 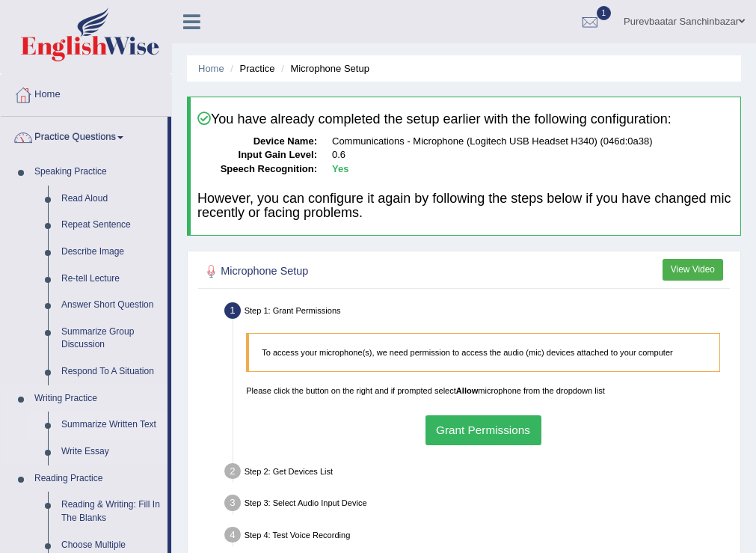 What do you see at coordinates (111, 510) in the screenshot?
I see `a: Reading & Writing: Fill In The Blanks` at bounding box center [111, 510].